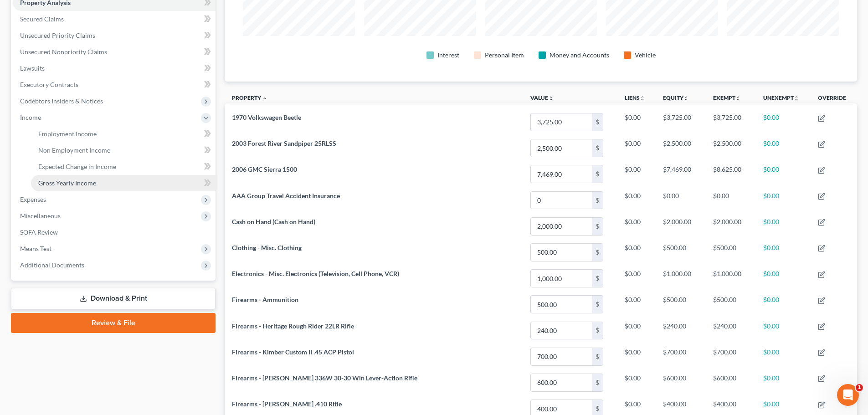 This screenshot has width=868, height=415. What do you see at coordinates (448, 55) in the screenshot?
I see `div: Interest` at bounding box center [448, 55].